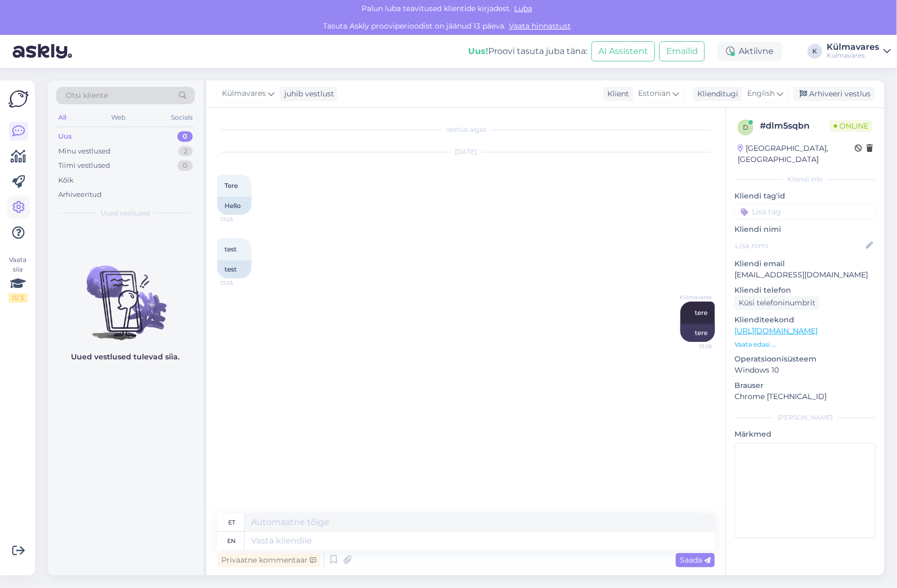  I want to click on span: 13:28, so click(692, 346).